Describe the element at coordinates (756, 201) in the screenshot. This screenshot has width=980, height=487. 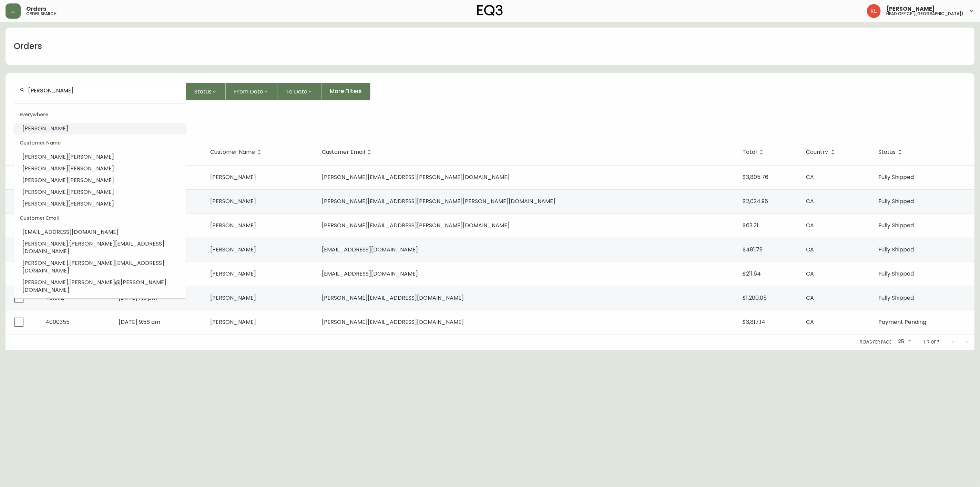
I see `span: $2,024.96` at that location.